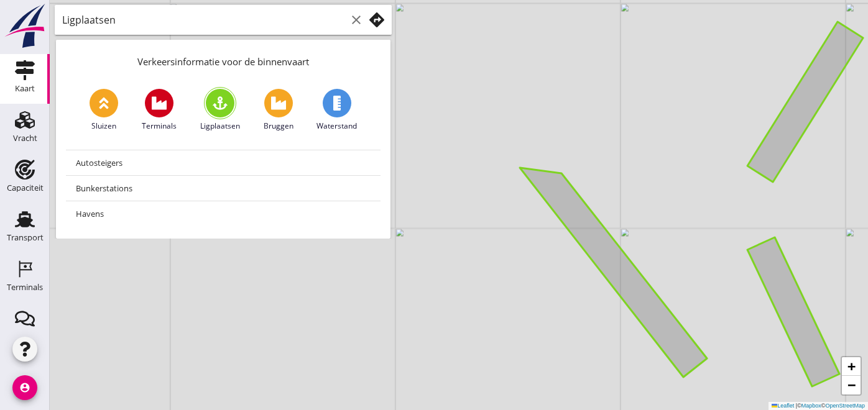  Describe the element at coordinates (25, 26) in the screenshot. I see `img: logo-small.a267ee39.svg` at that location.